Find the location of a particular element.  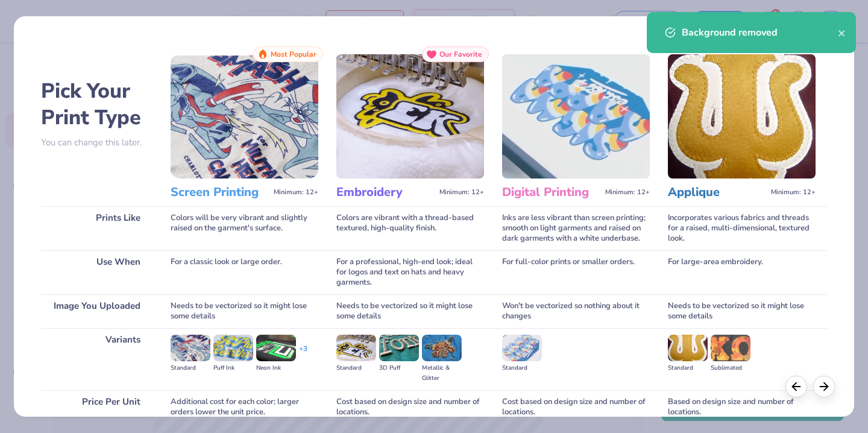

h3: Applique is located at coordinates (717, 193).